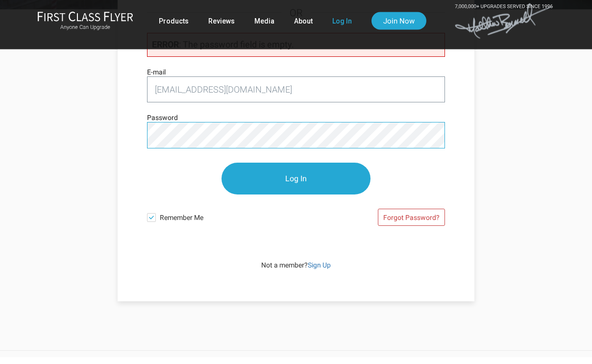  What do you see at coordinates (85, 23) in the screenshot?
I see `img: First Class Flyer` at bounding box center [85, 23].